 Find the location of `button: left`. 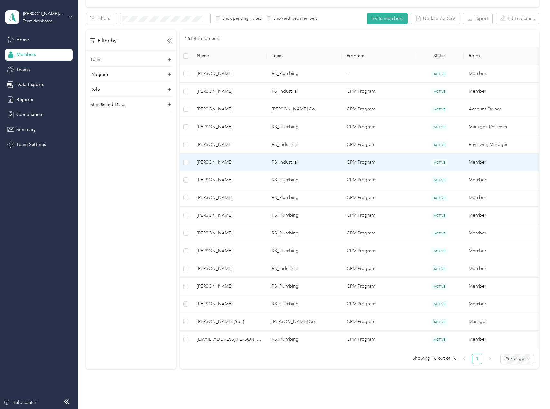

button: left is located at coordinates (465, 359).